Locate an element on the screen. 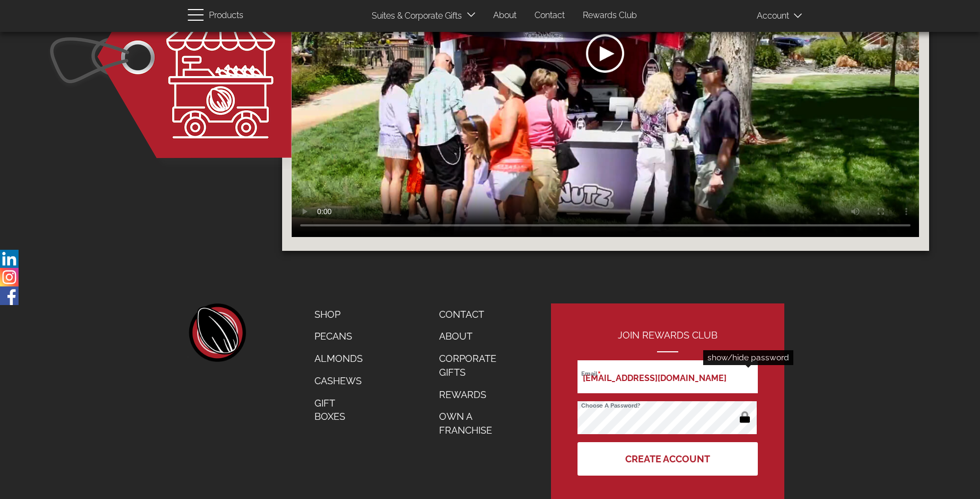 Image resolution: width=980 pixels, height=499 pixels. a: Cashews is located at coordinates (339, 381).